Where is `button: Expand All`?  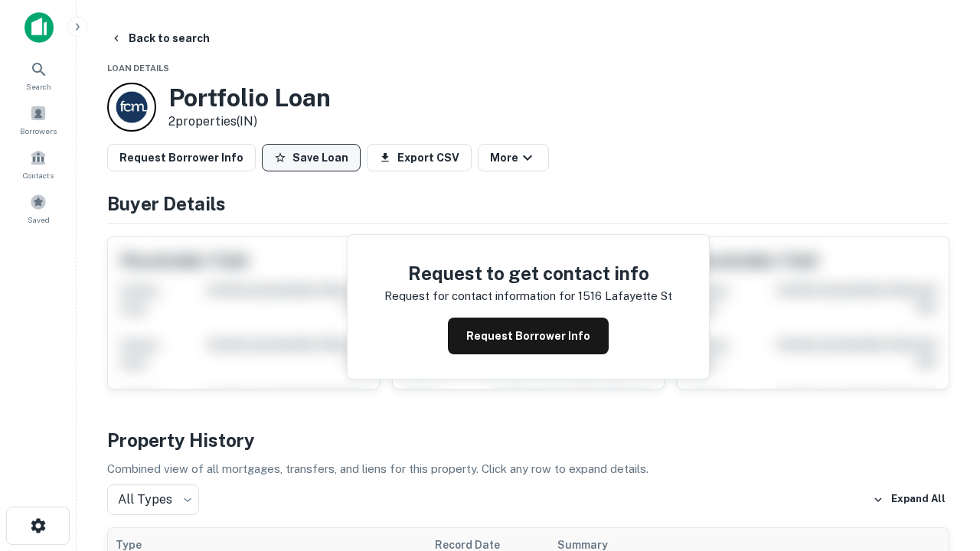
button: Expand All is located at coordinates (909, 500).